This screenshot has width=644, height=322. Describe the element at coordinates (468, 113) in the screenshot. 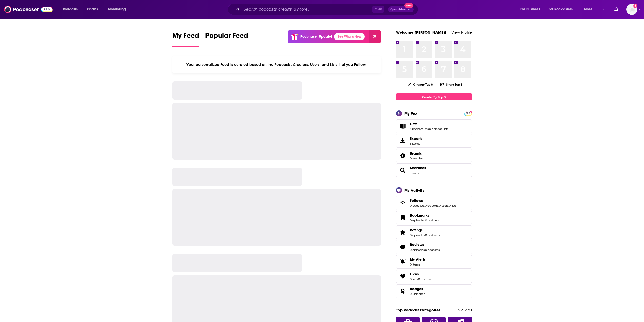

I see `a: PRO` at that location.